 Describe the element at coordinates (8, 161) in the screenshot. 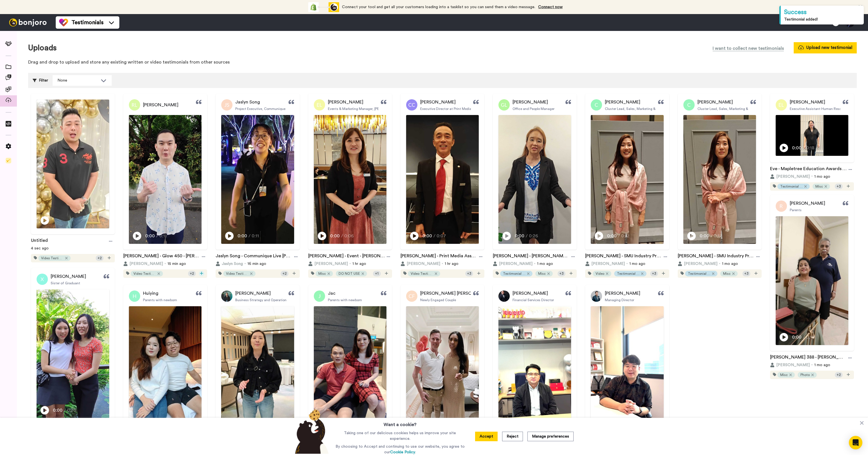

I see `img: Checklist.svg` at that location.